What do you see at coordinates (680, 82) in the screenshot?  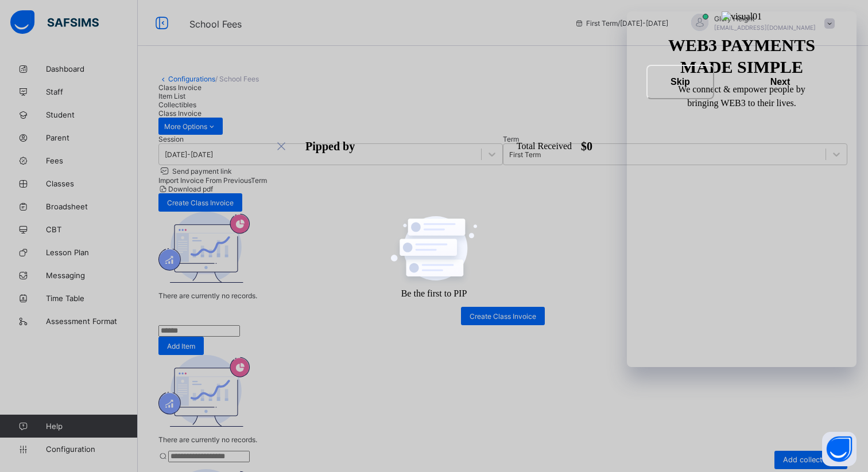 I see `button: Skip` at bounding box center [680, 82].